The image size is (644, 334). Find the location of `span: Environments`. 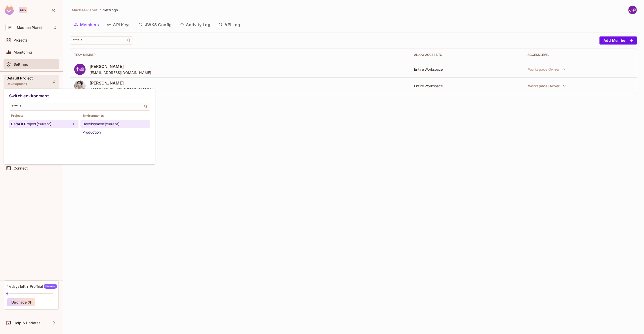

span: Environments is located at coordinates (115, 115).